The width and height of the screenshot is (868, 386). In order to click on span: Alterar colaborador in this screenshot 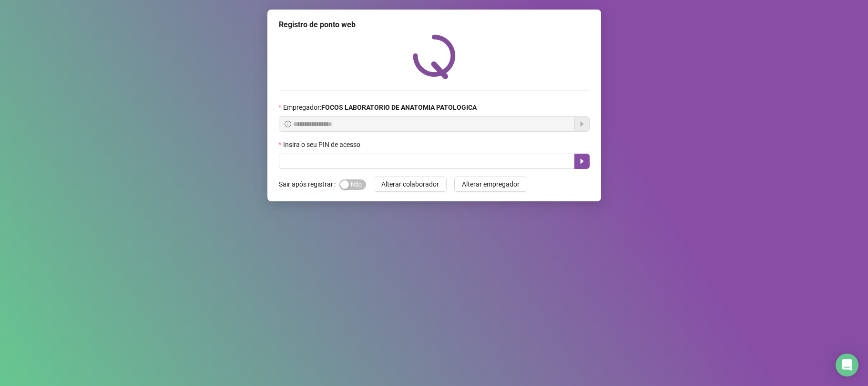, I will do `click(410, 184)`.